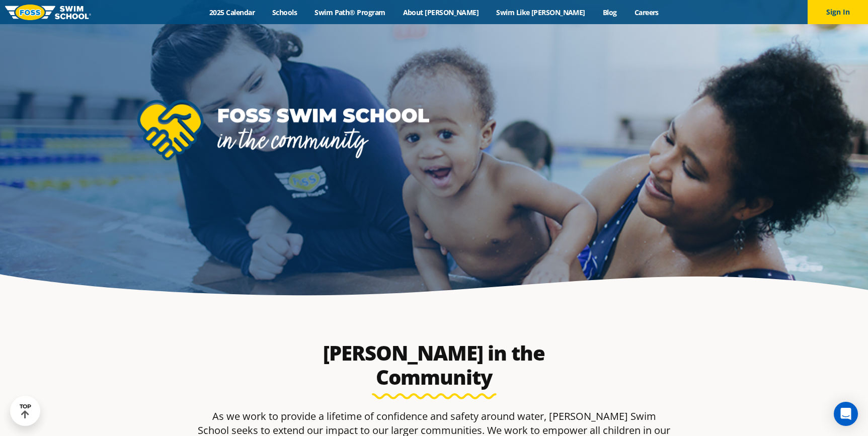 Image resolution: width=868 pixels, height=436 pixels. I want to click on a: Swim Path® Program, so click(350, 12).